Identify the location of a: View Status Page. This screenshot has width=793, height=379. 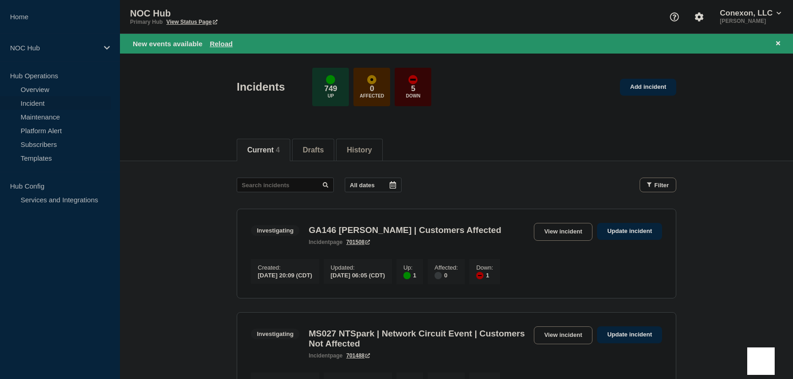
(191, 22).